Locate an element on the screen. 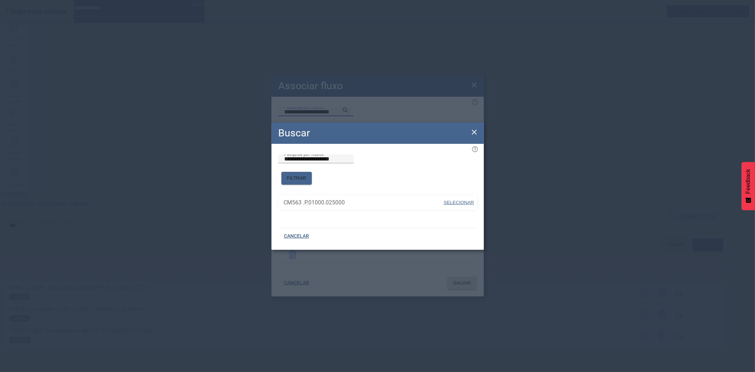 The width and height of the screenshot is (755, 372). span: FILTRAR is located at coordinates (297, 178).